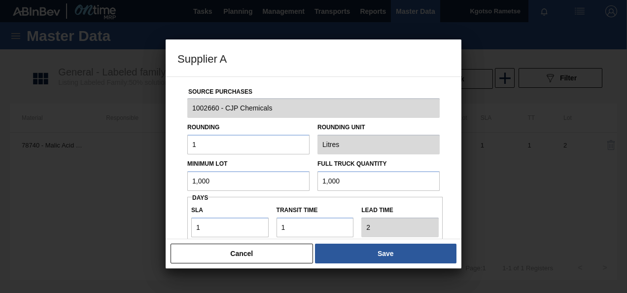 The image size is (627, 293). What do you see at coordinates (386, 253) in the screenshot?
I see `button: Save` at bounding box center [386, 253].